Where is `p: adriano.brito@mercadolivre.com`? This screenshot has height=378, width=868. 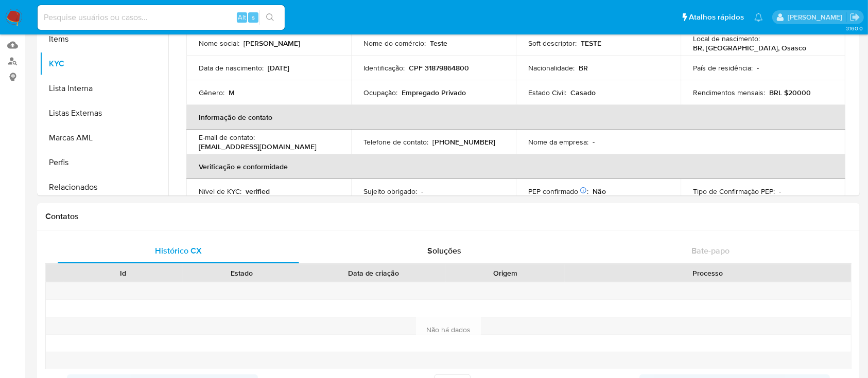
p: adriano.brito@mercadolivre.com is located at coordinates (816, 17).